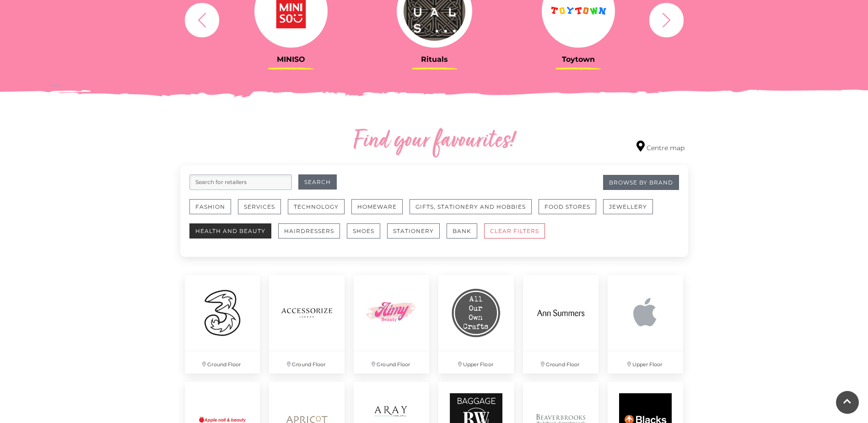 The height and width of the screenshot is (423, 868). Describe the element at coordinates (367, 236) in the screenshot. I see `a: Shoes` at that location.